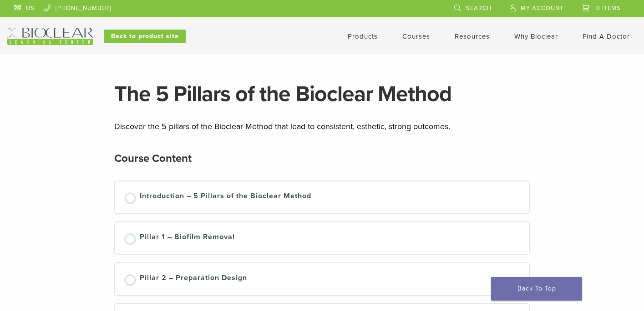  Describe the element at coordinates (322, 126) in the screenshot. I see `p: Discover the 5 pillars of the Bioclear Method that lead to consistent, esthetic, strong outcomes.` at that location.